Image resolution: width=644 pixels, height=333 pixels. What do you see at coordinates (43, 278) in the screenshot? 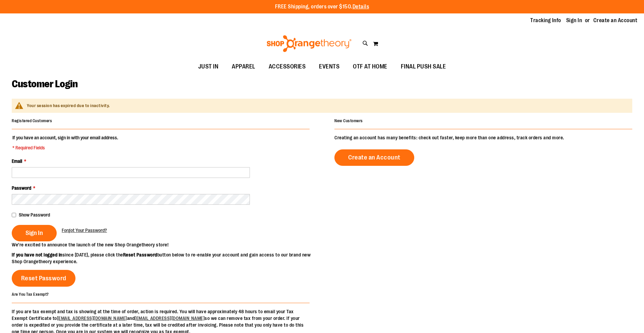
I see `span: Reset Password` at bounding box center [43, 278].